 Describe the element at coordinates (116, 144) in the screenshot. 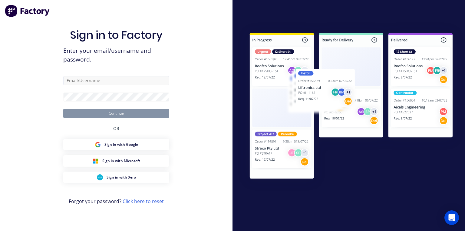

I see `button: Google Sign inSign in with Google` at that location.